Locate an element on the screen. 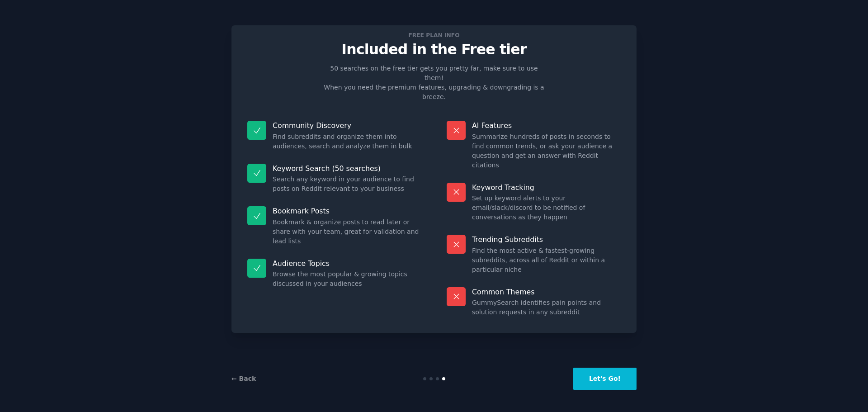 Image resolution: width=868 pixels, height=412 pixels. p: Keyword Search (50 searches) is located at coordinates (347, 168).